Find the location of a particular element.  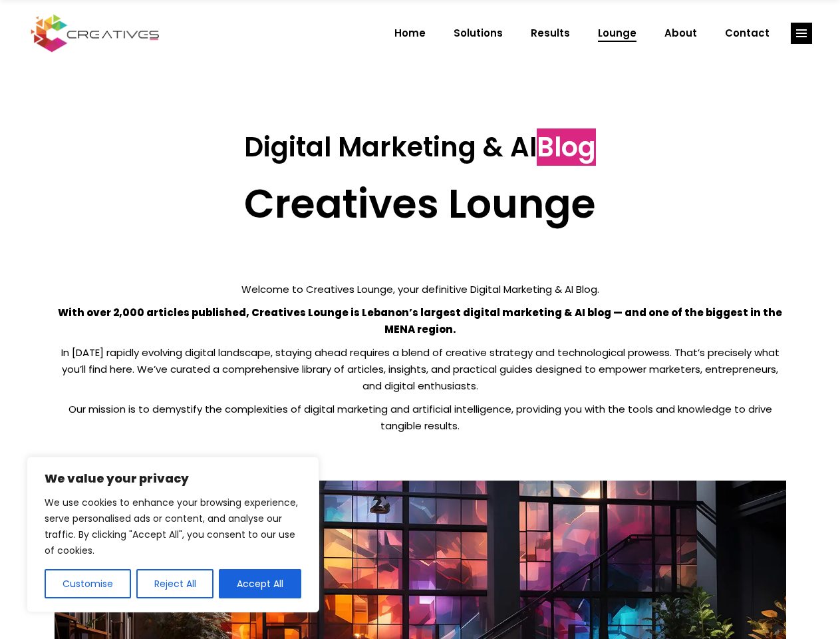

a: Home is located at coordinates (410, 33).